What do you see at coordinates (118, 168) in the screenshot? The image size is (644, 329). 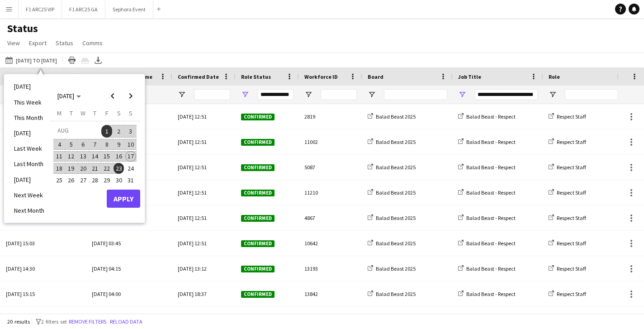 I see `button: 23-08-2025` at bounding box center [118, 168].